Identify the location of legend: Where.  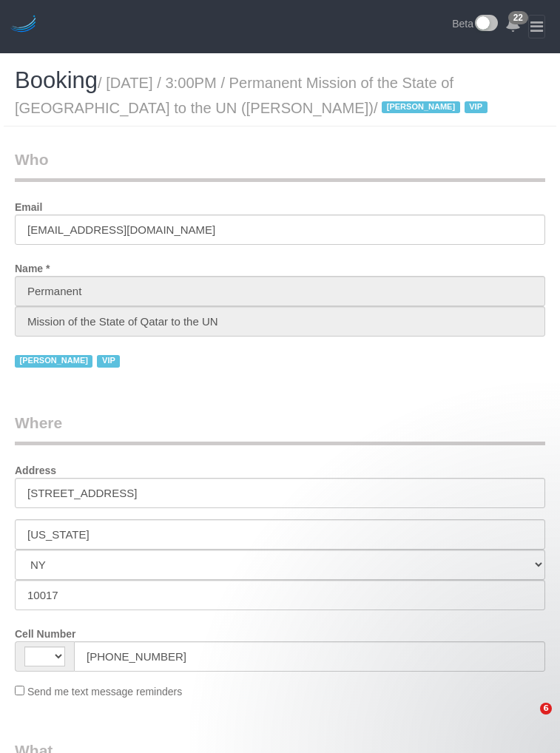
(280, 429).